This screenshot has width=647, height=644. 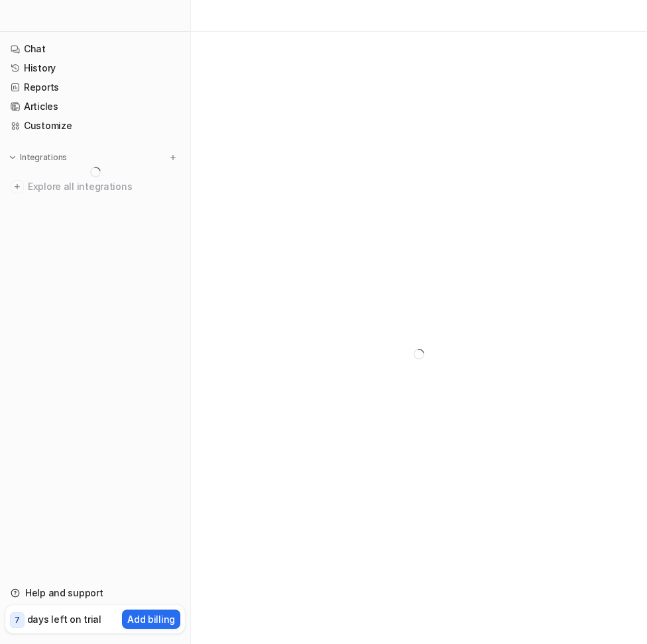 I want to click on p: days left on trial, so click(x=64, y=620).